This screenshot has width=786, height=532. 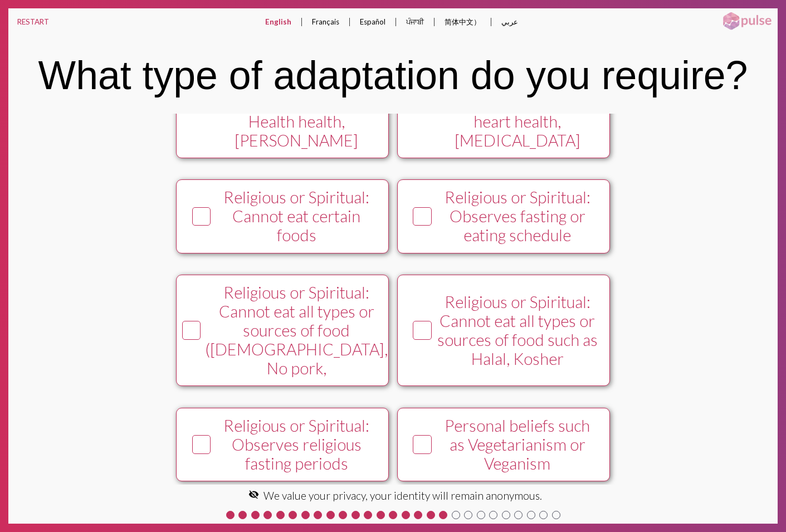 What do you see at coordinates (504, 330) in the screenshot?
I see `button: Religious or Spiritual: Cannot eat all types or sources of food such as Halal, Kosher` at bounding box center [504, 330].